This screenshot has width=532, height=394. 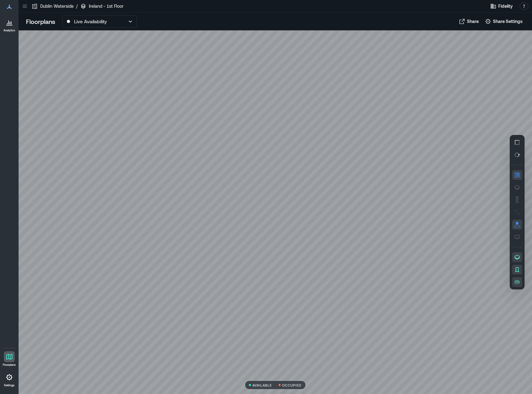 I want to click on span: Fidelity, so click(x=506, y=6).